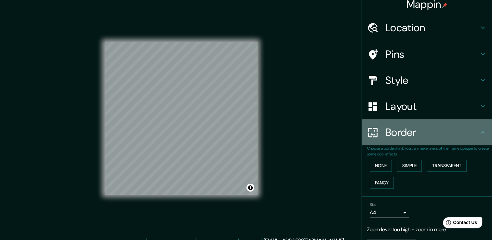  Describe the element at coordinates (399, 148) in the screenshot. I see `b: Hint` at that location.